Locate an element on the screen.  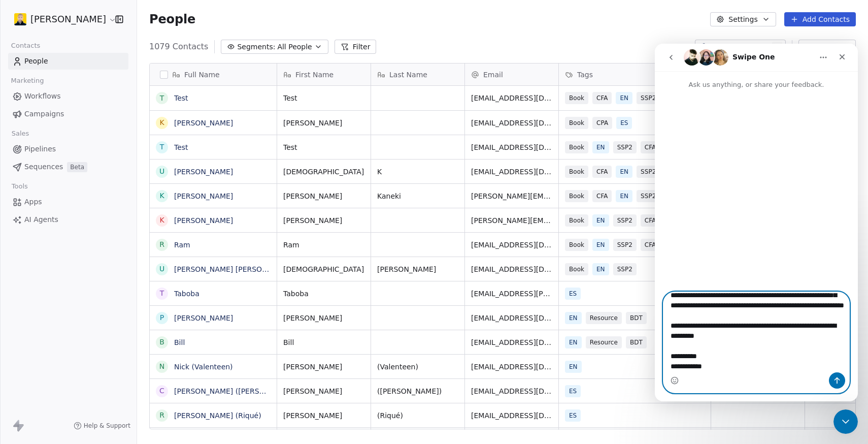
button: Edit View is located at coordinates (827, 47).